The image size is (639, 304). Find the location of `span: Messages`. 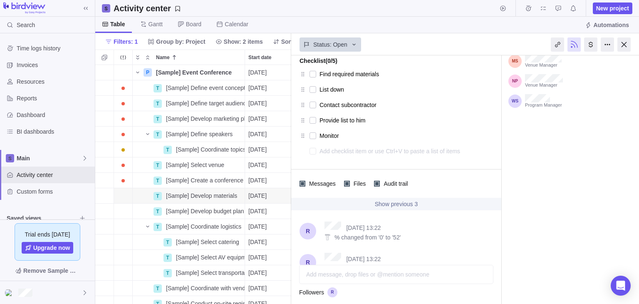

span: Messages is located at coordinates (321, 184).